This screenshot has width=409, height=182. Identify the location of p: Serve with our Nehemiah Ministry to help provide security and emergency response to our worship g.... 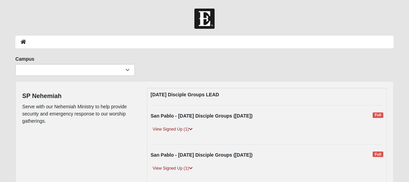
(80, 114).